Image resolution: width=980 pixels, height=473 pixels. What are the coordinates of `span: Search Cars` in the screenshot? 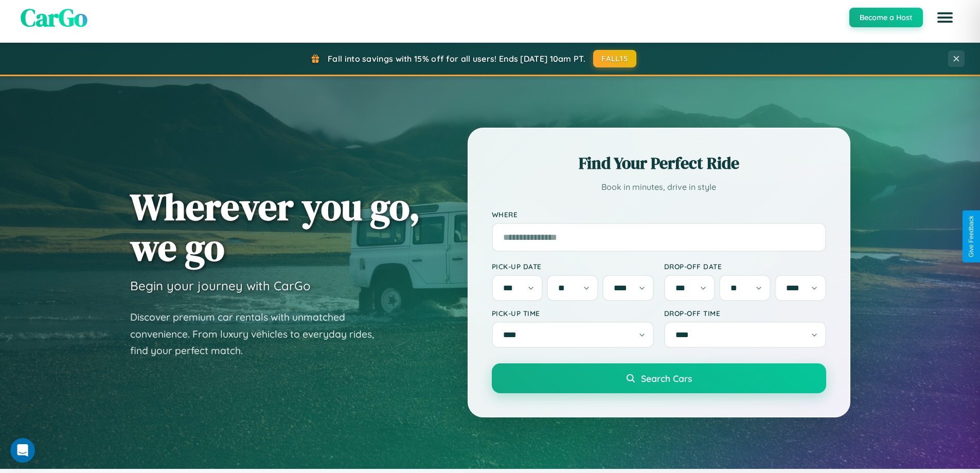 It's located at (666, 378).